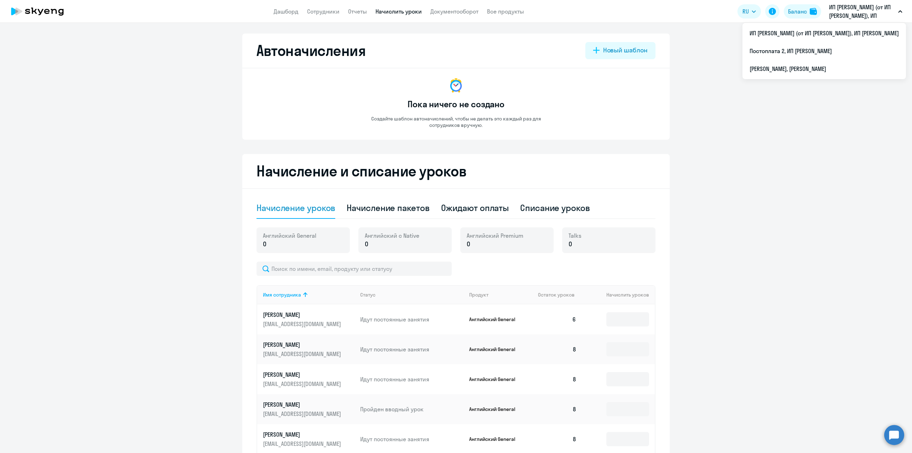 The image size is (912, 453). Describe the element at coordinates (290, 236) in the screenshot. I see `span: Английский General` at that location.